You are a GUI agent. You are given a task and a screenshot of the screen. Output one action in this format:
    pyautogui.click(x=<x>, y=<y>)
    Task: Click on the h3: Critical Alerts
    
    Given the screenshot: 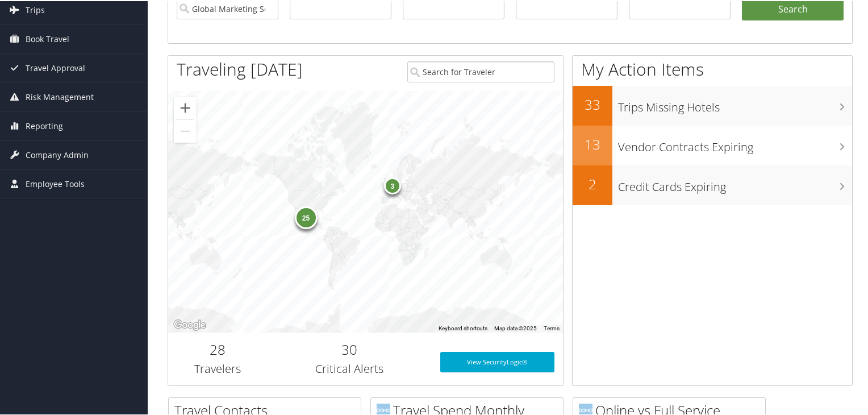 What is the action you would take?
    pyautogui.click(x=349, y=368)
    